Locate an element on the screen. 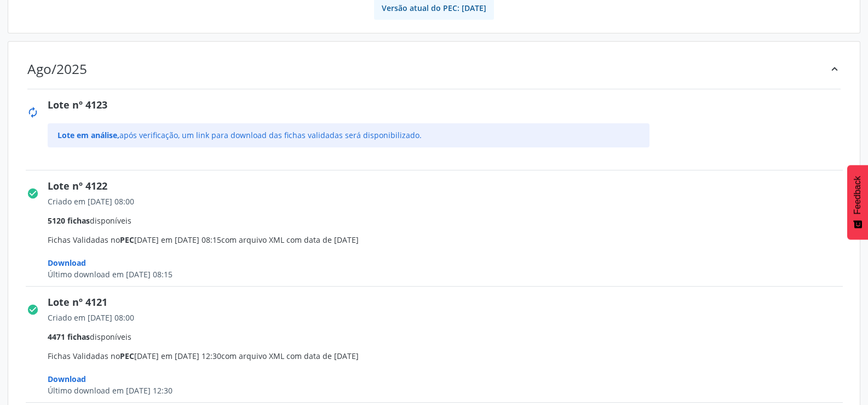  span: Lote em análise, is located at coordinates (88, 135).